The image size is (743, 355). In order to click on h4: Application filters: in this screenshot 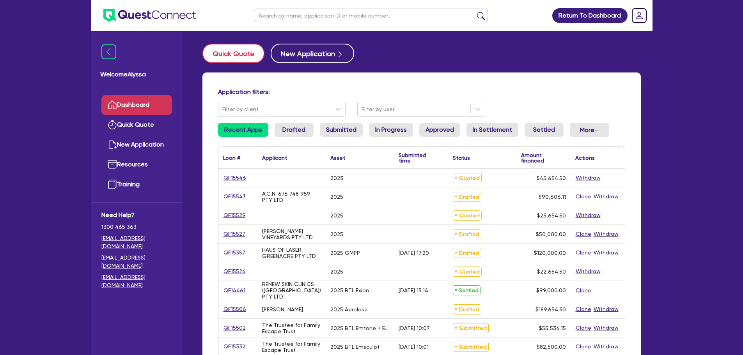, I will do `click(421, 92)`.